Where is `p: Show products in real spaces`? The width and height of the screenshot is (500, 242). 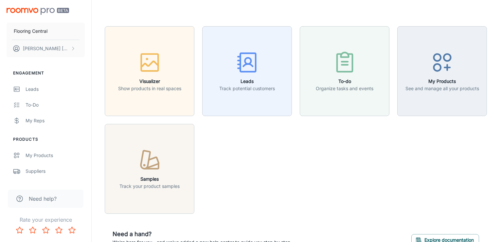 p: Show products in real spaces is located at coordinates (150, 88).